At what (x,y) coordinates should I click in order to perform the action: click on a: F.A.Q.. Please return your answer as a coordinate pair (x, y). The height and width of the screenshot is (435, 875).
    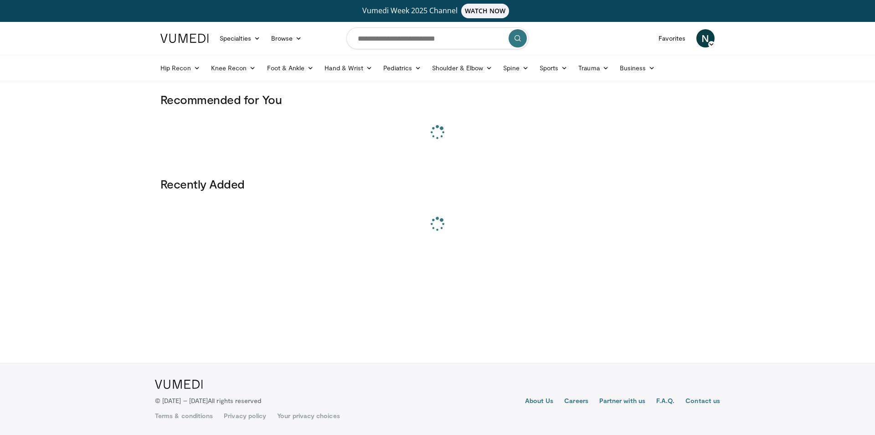
    Looking at the image, I should click on (666, 401).